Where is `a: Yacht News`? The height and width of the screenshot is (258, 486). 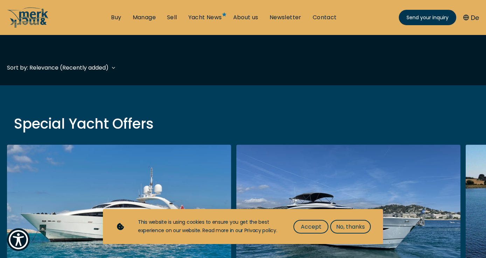
a: Yacht News is located at coordinates (205, 18).